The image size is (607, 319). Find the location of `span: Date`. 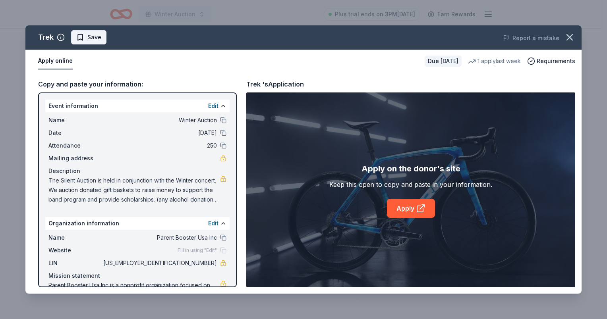

span: Date is located at coordinates (75, 133).